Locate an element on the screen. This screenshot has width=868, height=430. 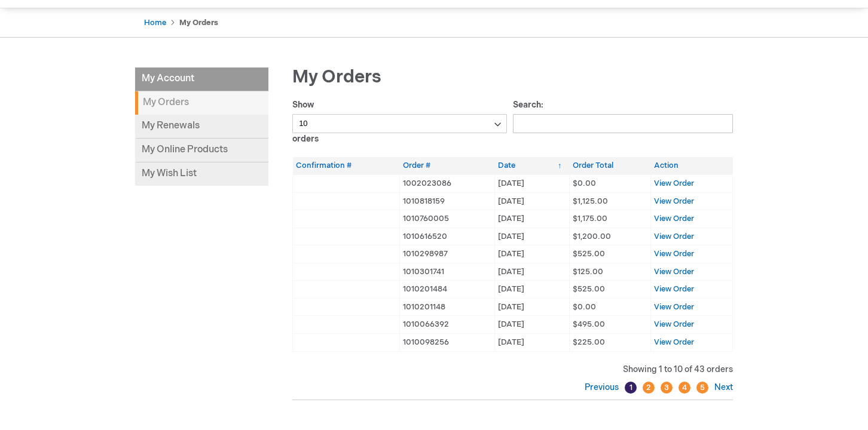
th: Order Total: activate to sort column ascending is located at coordinates (611, 166).